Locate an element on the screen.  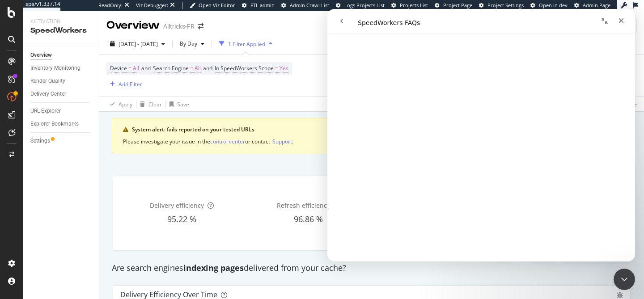
button: Clear is located at coordinates (149, 104).